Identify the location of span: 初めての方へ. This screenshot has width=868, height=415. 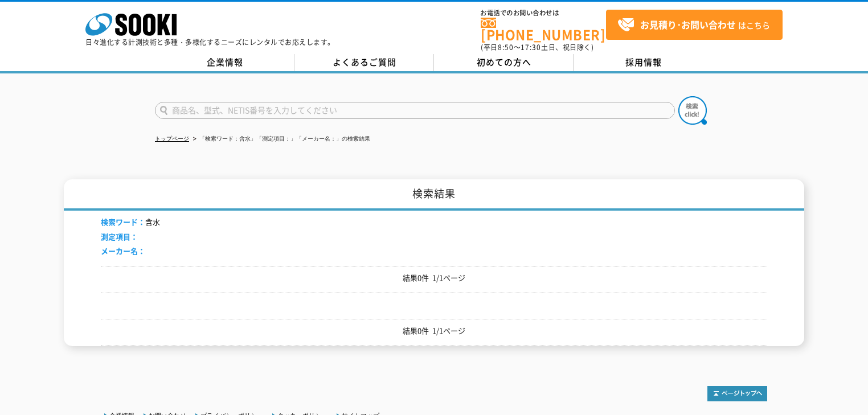
(505, 62).